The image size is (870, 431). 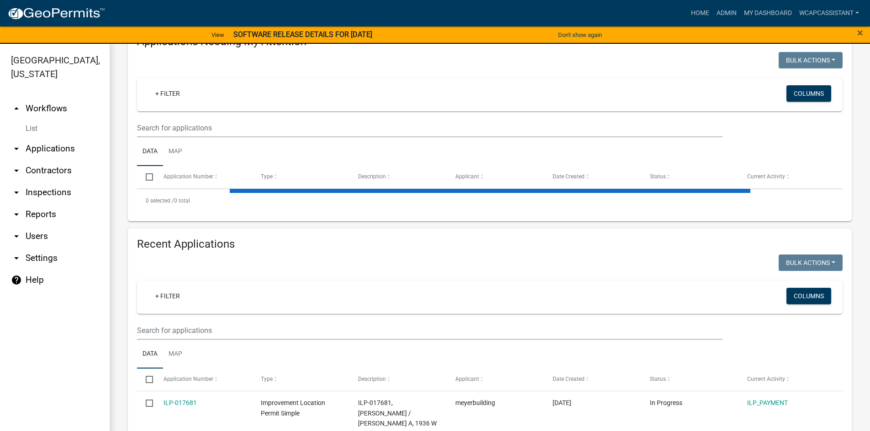 I want to click on a: Admin, so click(x=726, y=13).